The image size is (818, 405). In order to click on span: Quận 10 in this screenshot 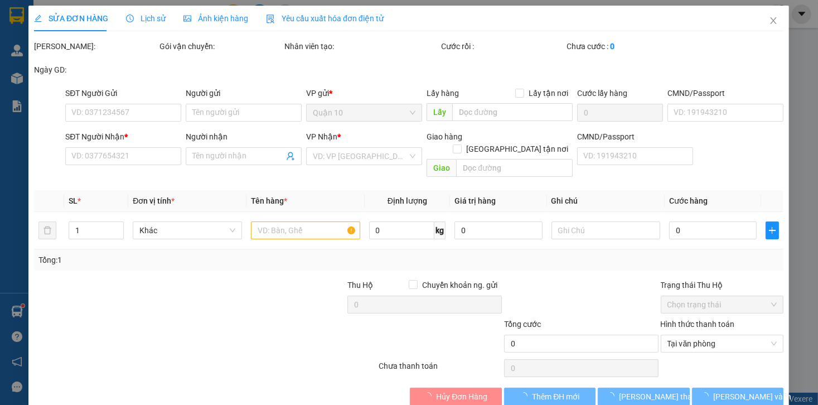, I will do `click(365, 113)`.